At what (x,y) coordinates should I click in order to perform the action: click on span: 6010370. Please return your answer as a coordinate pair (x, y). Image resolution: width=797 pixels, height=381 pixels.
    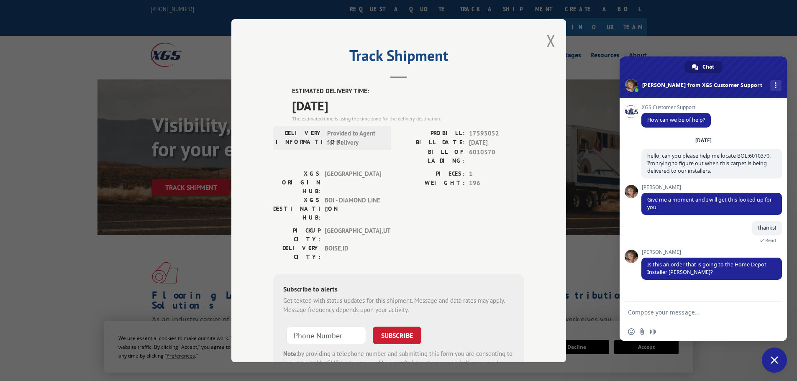
    Looking at the image, I should click on (497, 156).